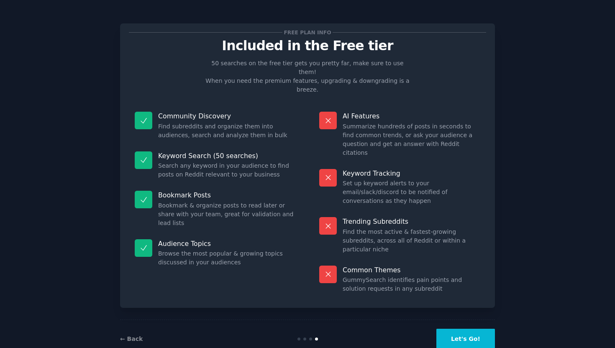 The image size is (615, 348). I want to click on p: Bookmark Posts, so click(227, 195).